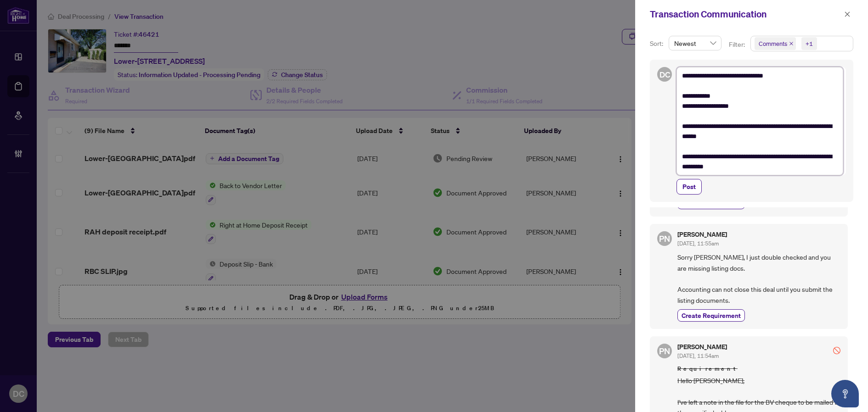  What do you see at coordinates (837, 350) in the screenshot?
I see `span: stop` at bounding box center [837, 350].